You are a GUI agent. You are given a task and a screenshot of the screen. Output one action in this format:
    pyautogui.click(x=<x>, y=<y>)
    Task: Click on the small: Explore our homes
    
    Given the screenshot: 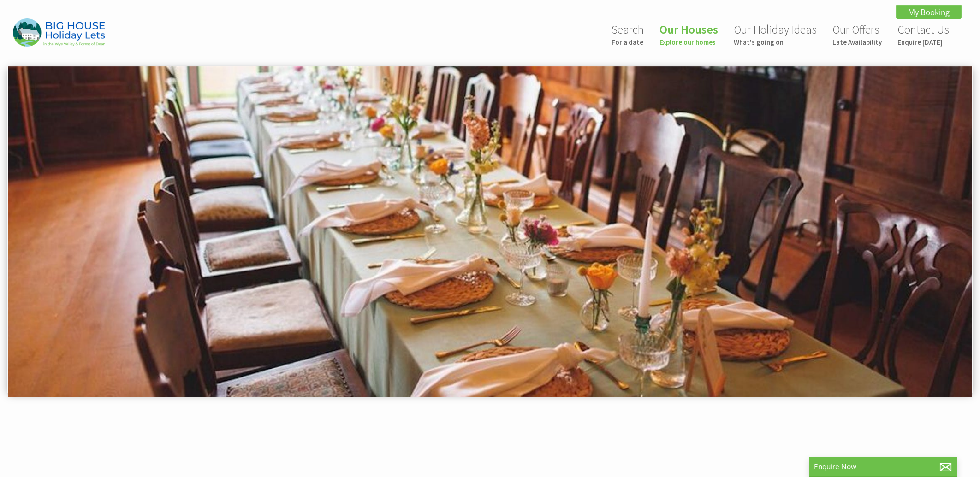 What is the action you would take?
    pyautogui.click(x=688, y=42)
    